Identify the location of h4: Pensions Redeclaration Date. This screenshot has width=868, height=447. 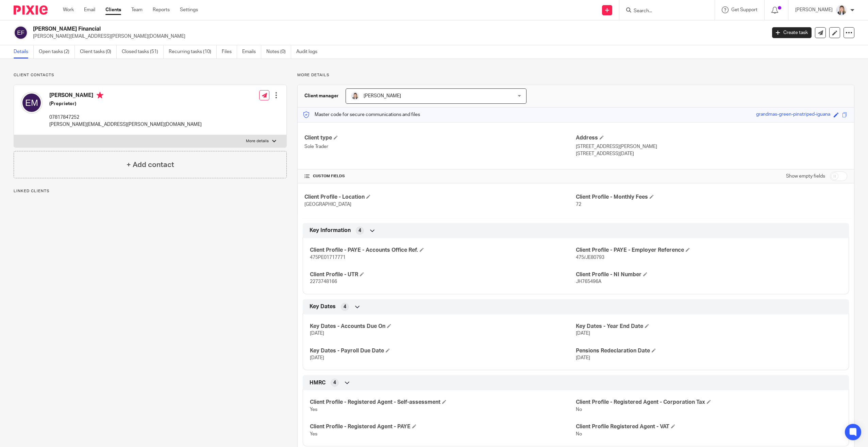
(709, 351).